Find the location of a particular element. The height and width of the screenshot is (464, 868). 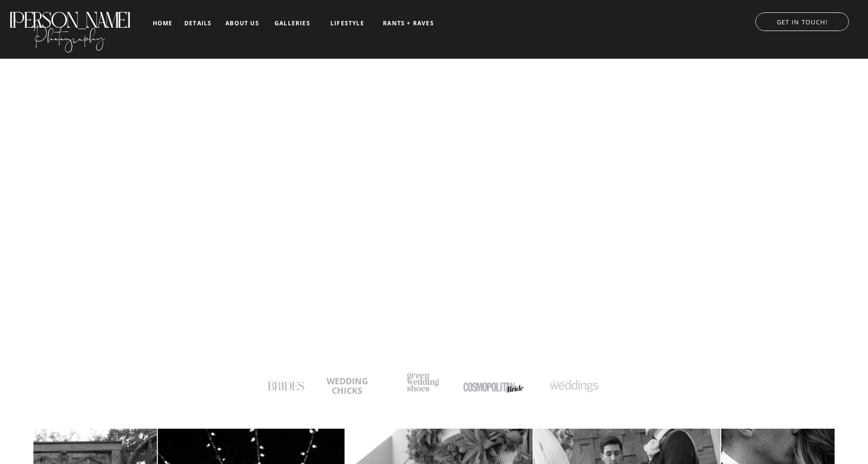

a: details is located at coordinates (198, 23).